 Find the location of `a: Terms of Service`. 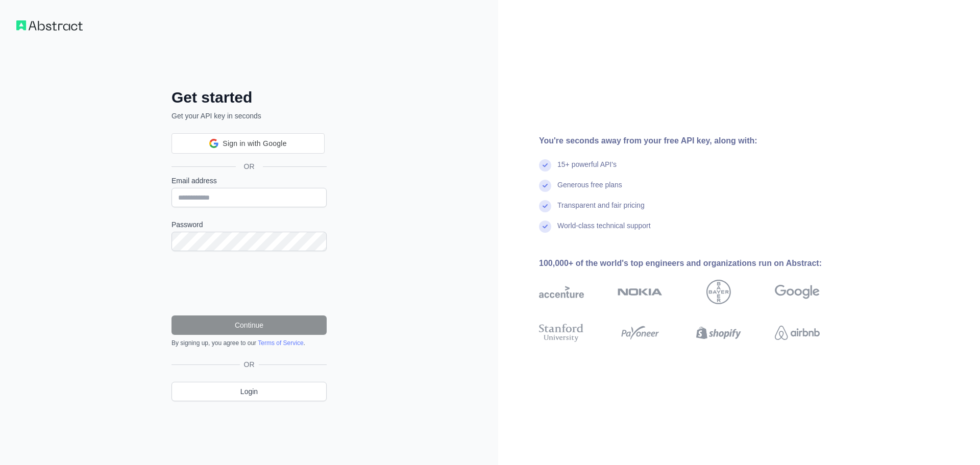

a: Terms of Service is located at coordinates (280, 344).